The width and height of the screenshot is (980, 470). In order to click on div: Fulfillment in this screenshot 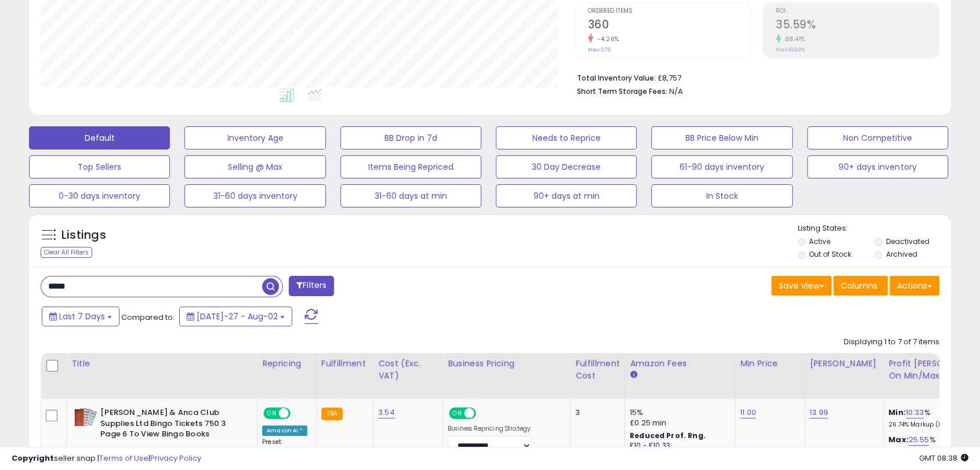, I will do `click(344, 364)`.